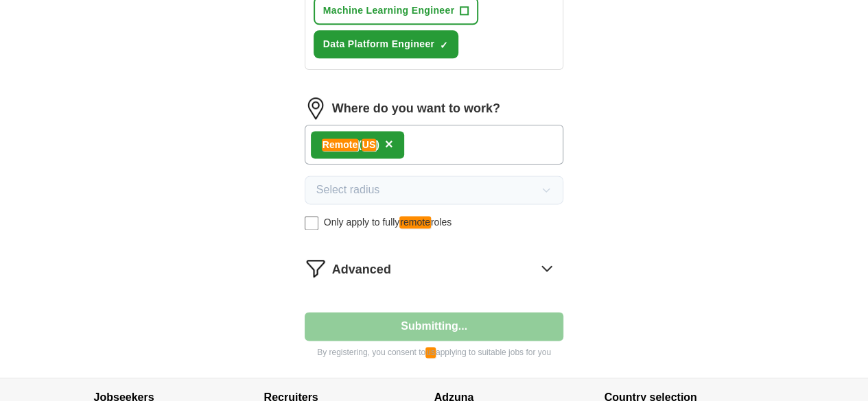 This screenshot has height=401, width=868. I want to click on span: Machine Learning Engineer, so click(389, 10).